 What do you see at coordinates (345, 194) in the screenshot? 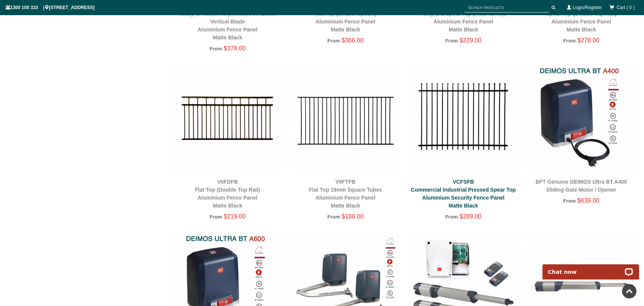
I see `a: V0FTFBFlat Top 19mm Square TubesAluminium Fence PanelMatte Black` at bounding box center [345, 194].